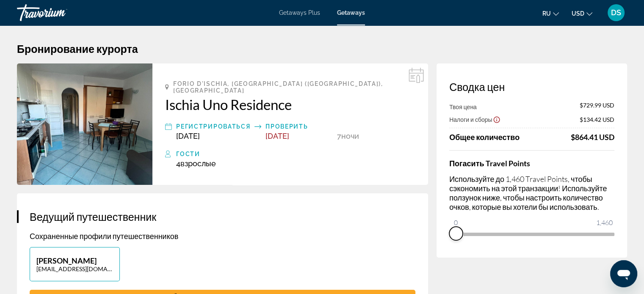  What do you see at coordinates (532, 234) in the screenshot?
I see `ngx-slider: ngx-slider` at bounding box center [532, 234].